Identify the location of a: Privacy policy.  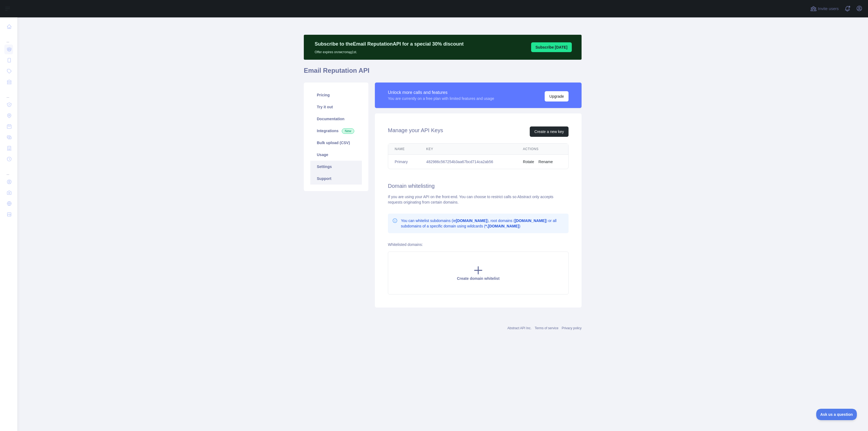
(571, 328).